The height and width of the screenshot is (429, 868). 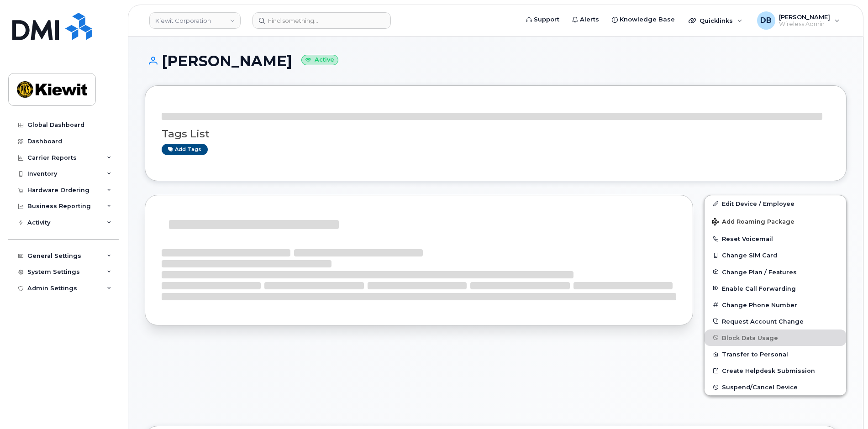 What do you see at coordinates (759, 288) in the screenshot?
I see `span: Enable Call Forwarding` at bounding box center [759, 288].